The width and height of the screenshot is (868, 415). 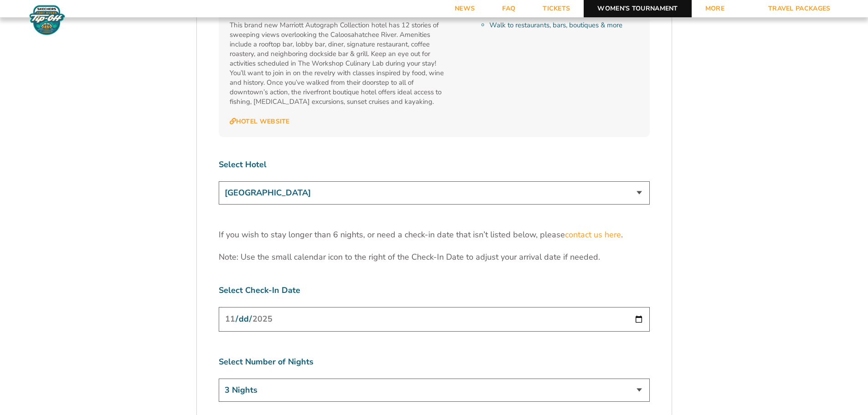 I want to click on a: Hotel Website, so click(x=260, y=122).